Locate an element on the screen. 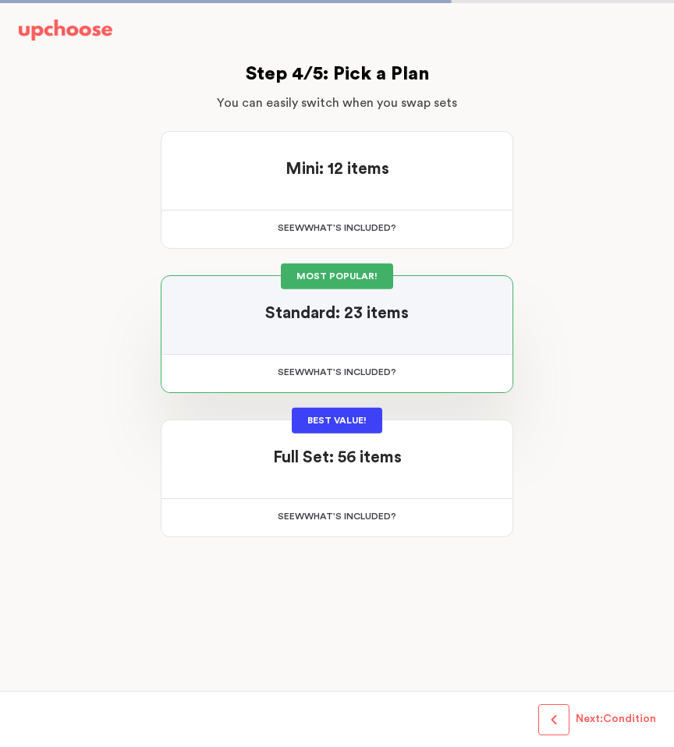  button: Next:Condition is located at coordinates (615, 720).